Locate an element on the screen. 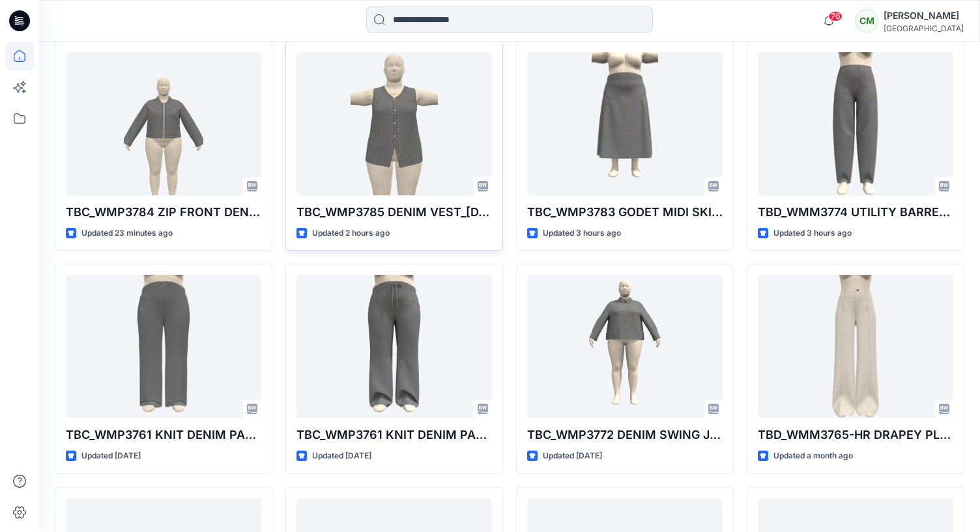  div: CM is located at coordinates (867, 21).